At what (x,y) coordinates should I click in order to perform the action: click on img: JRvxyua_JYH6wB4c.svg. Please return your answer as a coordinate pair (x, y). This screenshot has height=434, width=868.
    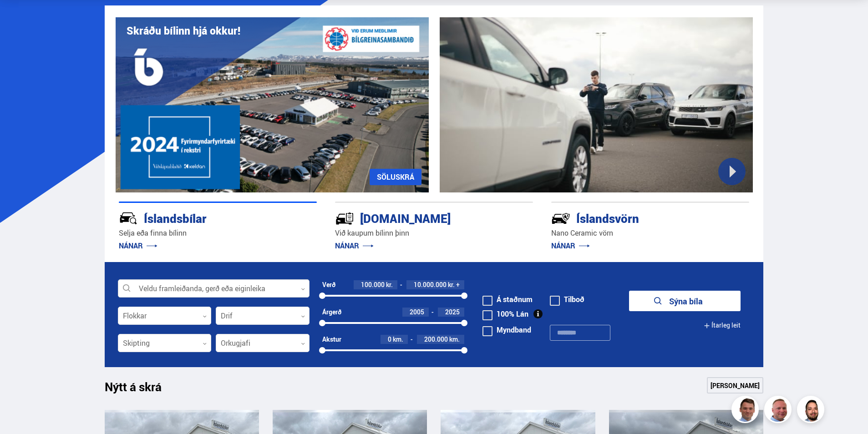
    Looking at the image, I should click on (128, 218).